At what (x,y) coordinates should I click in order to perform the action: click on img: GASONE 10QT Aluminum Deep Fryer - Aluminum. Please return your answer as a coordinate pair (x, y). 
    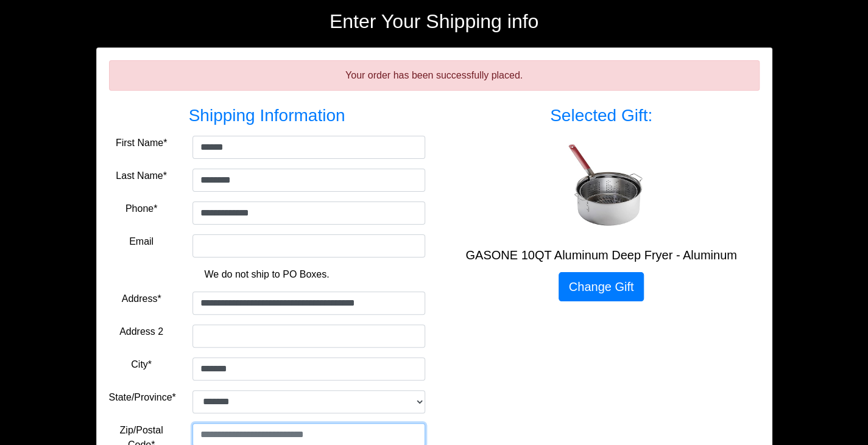
    Looking at the image, I should click on (601, 189).